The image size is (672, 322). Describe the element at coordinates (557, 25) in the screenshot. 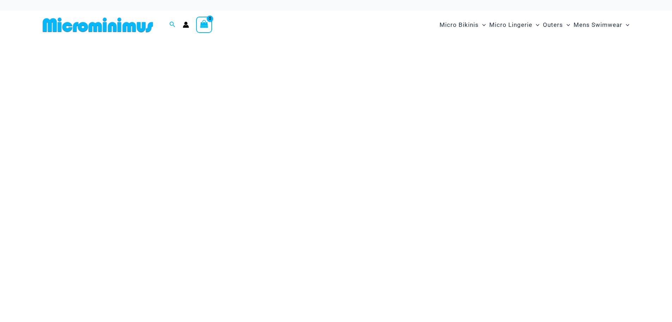

I see `a: OutersMenu ToggleMenu Toggle` at that location.